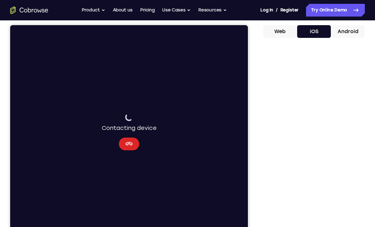 This screenshot has height=227, width=375. Describe the element at coordinates (94, 10) in the screenshot. I see `button: Product` at that location.